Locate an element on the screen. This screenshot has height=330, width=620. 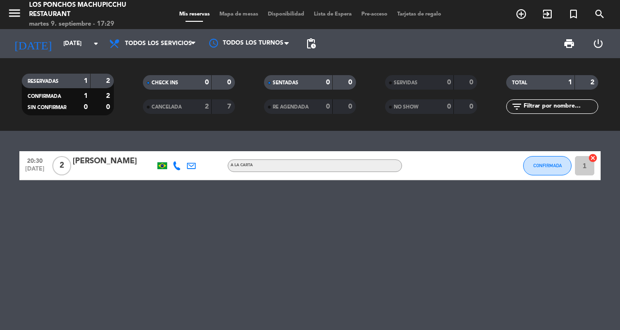
span: Lista de Espera is located at coordinates (333, 14).